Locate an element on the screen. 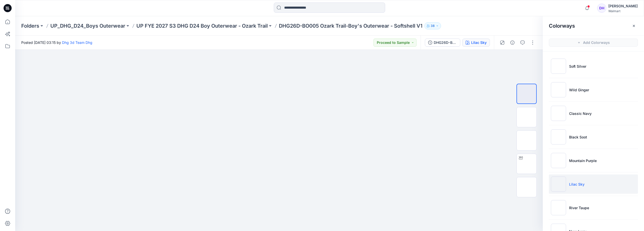 The height and width of the screenshot is (231, 644). div: DHG26D-BO005 Ozark Trail-Boy's Outerwear - Softshell V1 is located at coordinates (445, 42).